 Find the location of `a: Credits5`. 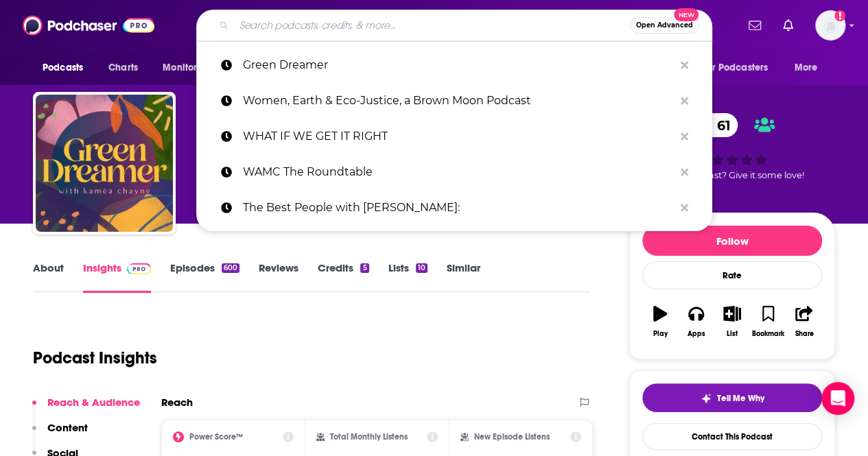

a: Credits5 is located at coordinates (343, 277).